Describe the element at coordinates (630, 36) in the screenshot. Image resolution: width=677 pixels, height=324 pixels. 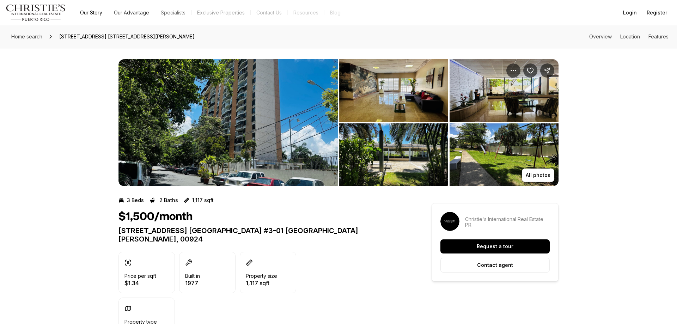
I see `a: Skip to: Location` at that location.